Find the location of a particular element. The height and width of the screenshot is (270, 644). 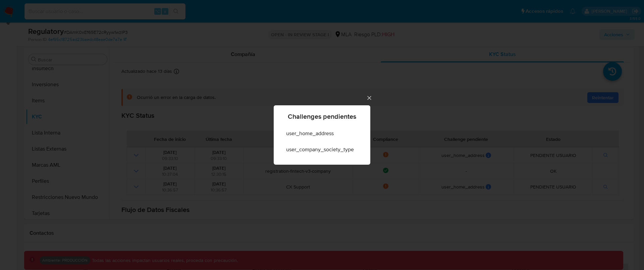

ul: Challenges list is located at coordinates (322, 142).